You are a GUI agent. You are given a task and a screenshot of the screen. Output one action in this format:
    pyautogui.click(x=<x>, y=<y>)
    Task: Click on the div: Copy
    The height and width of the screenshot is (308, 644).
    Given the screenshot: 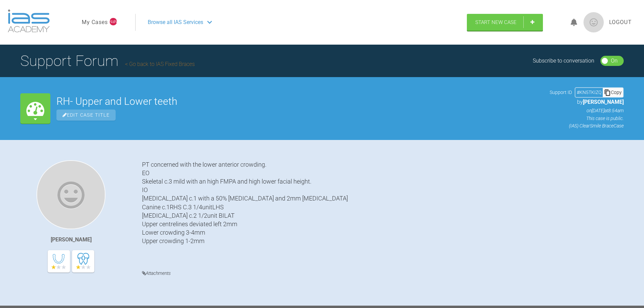 What is the action you would take?
    pyautogui.click(x=613, y=93)
    